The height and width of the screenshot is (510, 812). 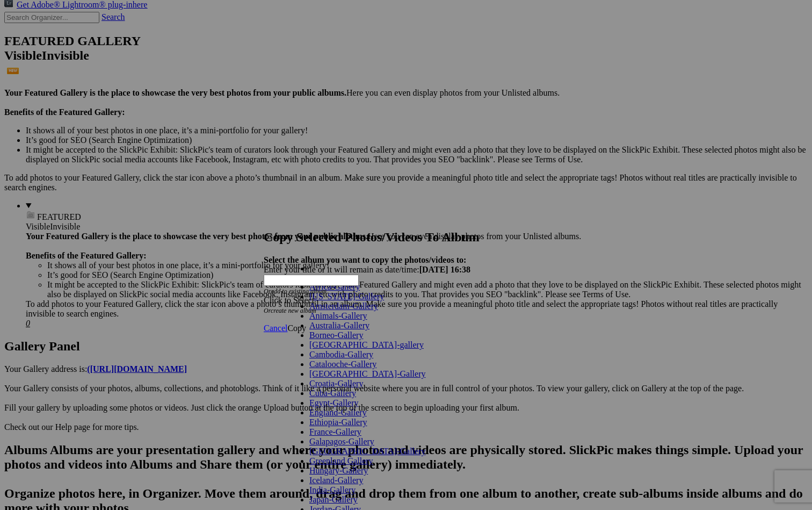 I want to click on span: Click to Select, so click(x=289, y=300).